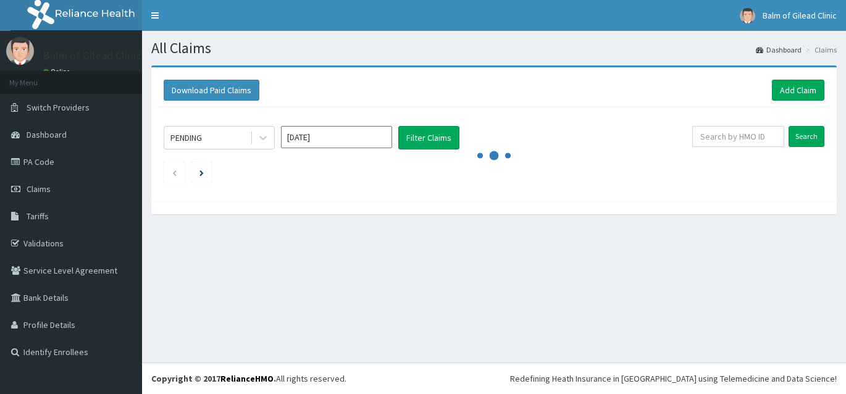 Image resolution: width=846 pixels, height=394 pixels. I want to click on input: Select Month and Year, so click(336, 137).